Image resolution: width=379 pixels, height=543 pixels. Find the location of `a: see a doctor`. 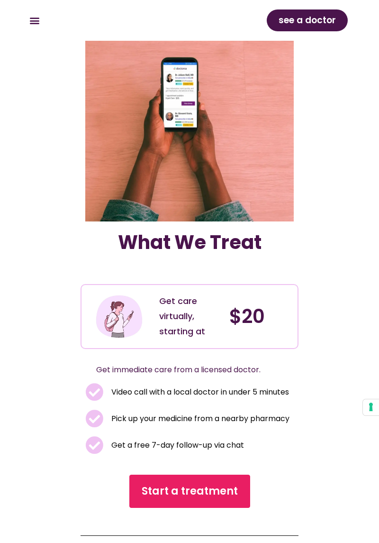

a: see a doctor is located at coordinates (307, 20).